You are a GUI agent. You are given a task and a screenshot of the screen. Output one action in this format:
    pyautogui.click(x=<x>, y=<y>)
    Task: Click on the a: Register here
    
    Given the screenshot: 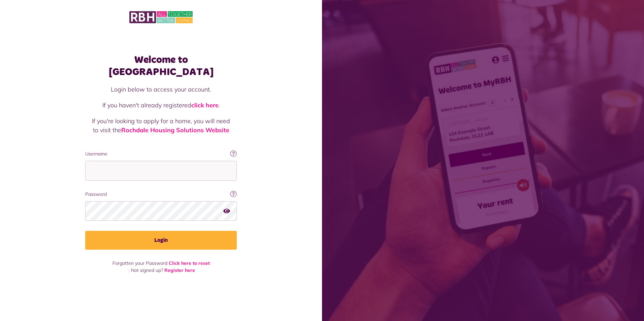 What is the action you would take?
    pyautogui.click(x=180, y=270)
    